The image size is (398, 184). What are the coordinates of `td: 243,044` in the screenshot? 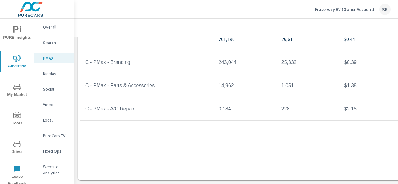 It's located at (245, 63).